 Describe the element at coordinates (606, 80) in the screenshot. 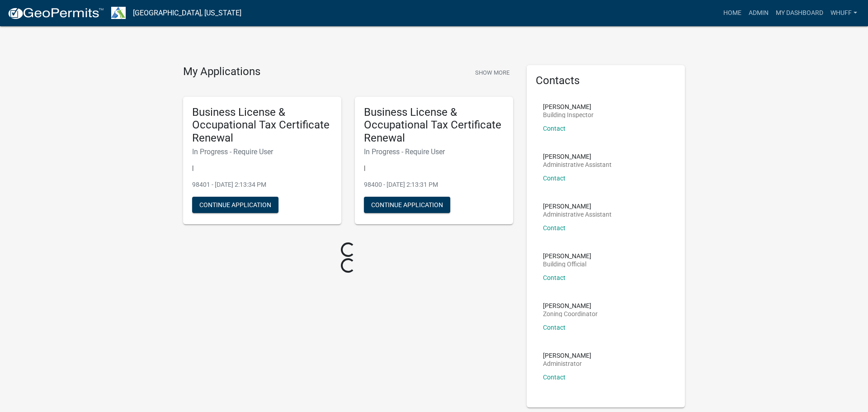

I see `h5: Contacts` at that location.